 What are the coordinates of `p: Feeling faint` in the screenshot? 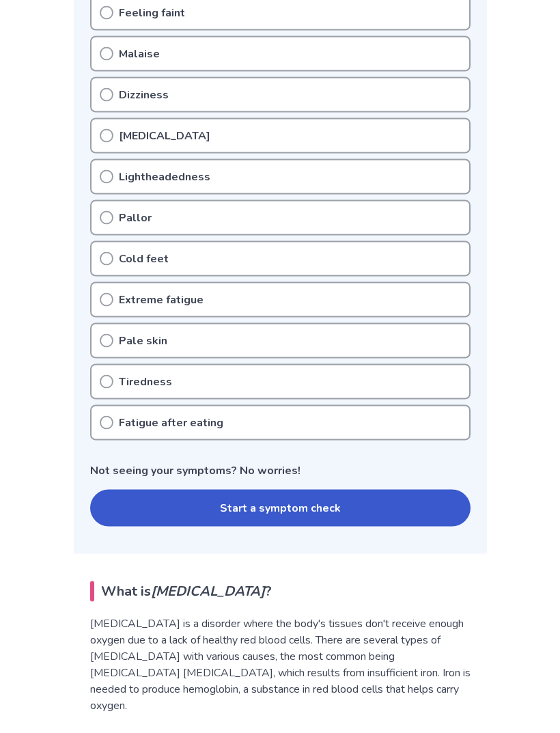 It's located at (152, 13).